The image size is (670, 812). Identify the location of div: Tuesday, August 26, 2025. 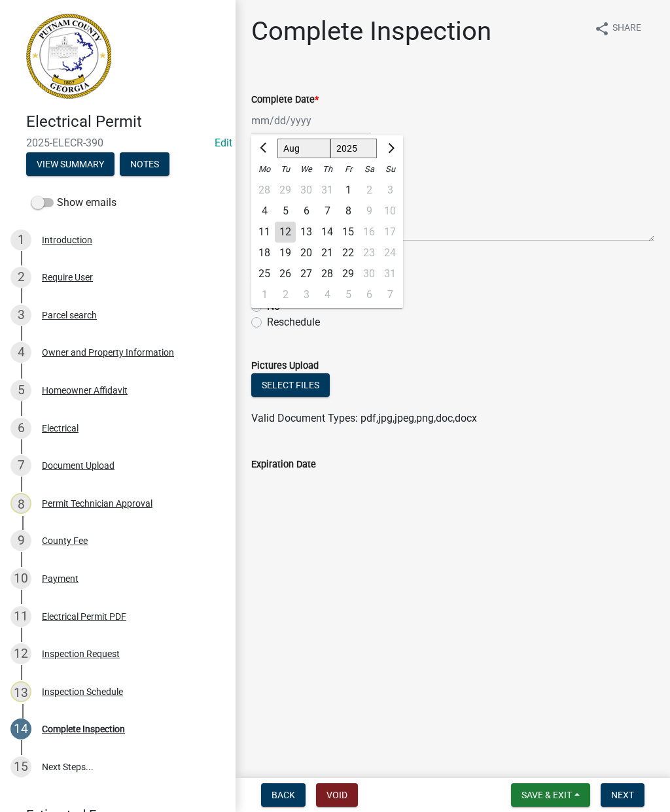
(285, 274).